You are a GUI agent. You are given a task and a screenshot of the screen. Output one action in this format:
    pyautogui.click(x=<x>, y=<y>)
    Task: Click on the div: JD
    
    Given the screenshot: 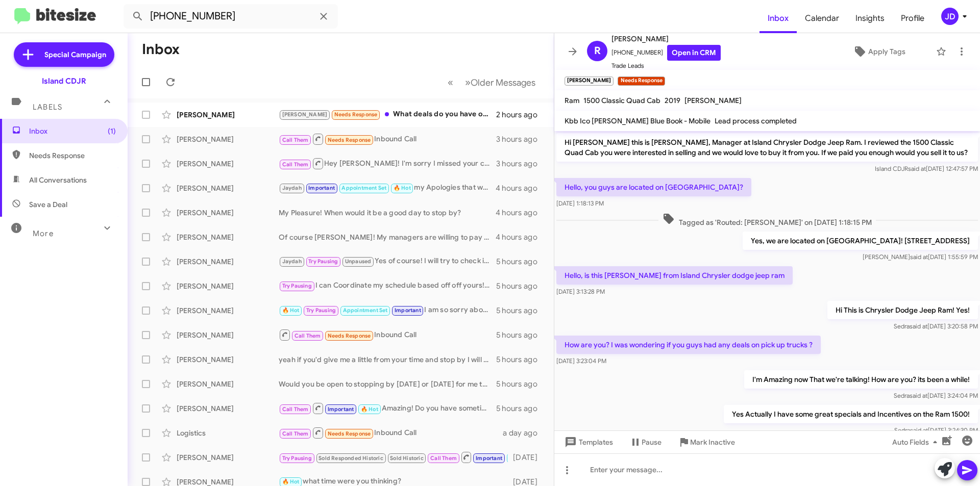 What is the action you would take?
    pyautogui.click(x=950, y=17)
    